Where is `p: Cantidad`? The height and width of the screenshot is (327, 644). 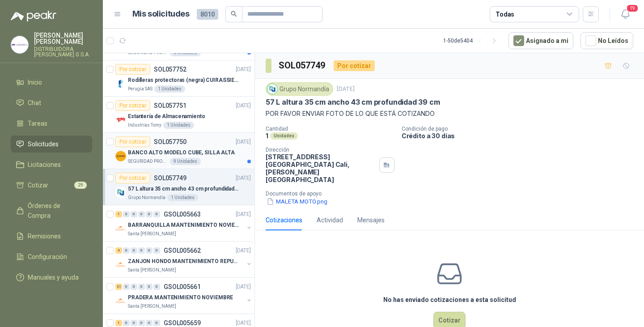
p: Cantidad is located at coordinates (330, 129).